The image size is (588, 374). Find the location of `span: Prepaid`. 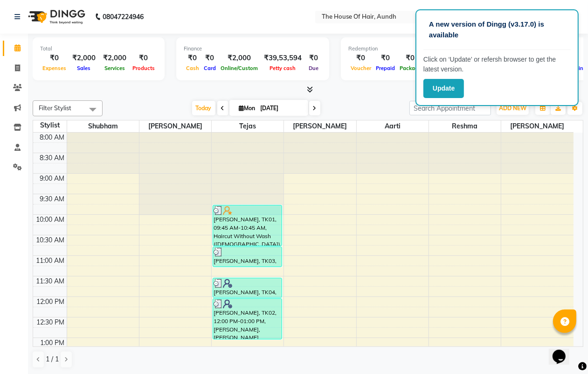

span: Prepaid is located at coordinates (385, 68).